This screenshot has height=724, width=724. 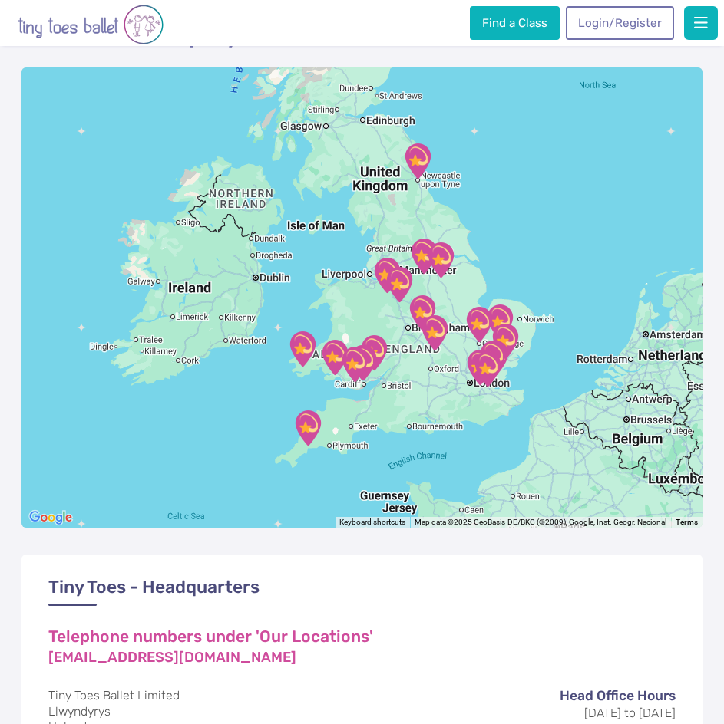 What do you see at coordinates (417, 161) in the screenshot?
I see `div: Newcastle Upon Tyne` at bounding box center [417, 161].